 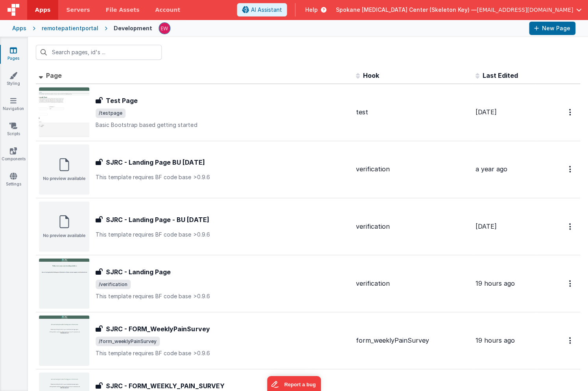 I want to click on span: Help, so click(x=311, y=10).